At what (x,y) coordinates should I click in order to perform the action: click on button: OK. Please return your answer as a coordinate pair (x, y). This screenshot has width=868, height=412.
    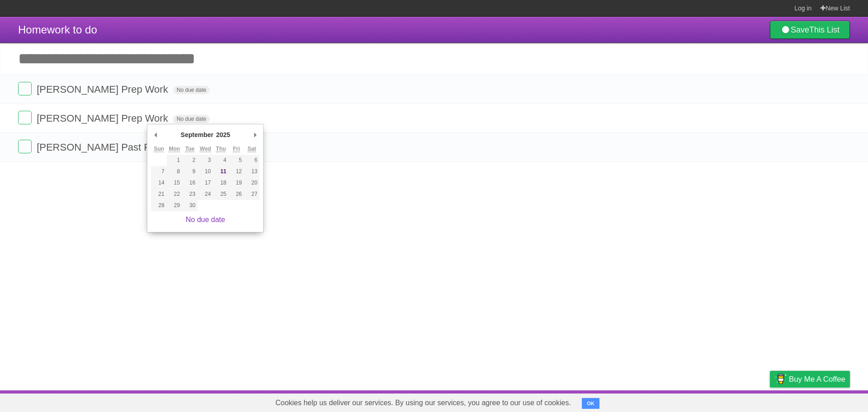
    Looking at the image, I should click on (590, 403).